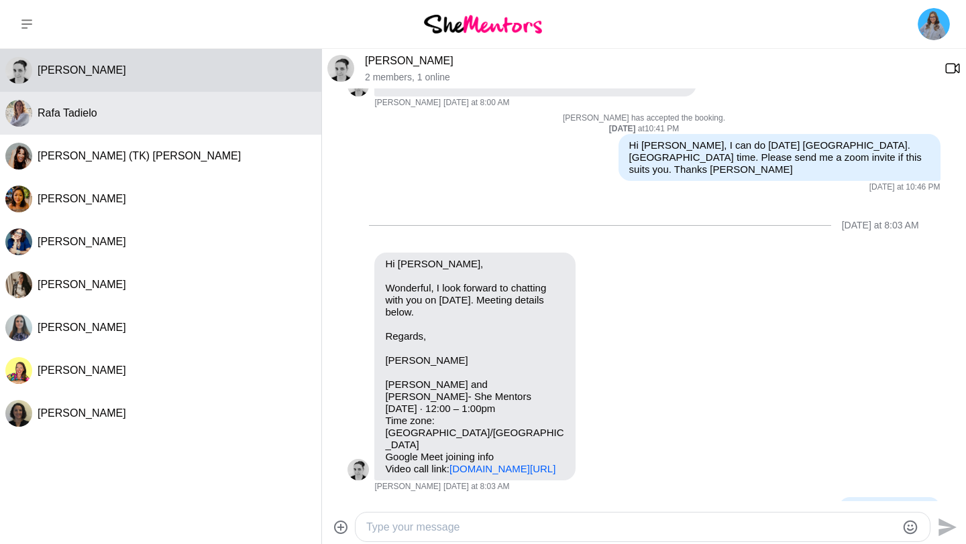 Image resolution: width=966 pixels, height=544 pixels. I want to click on a: Mona Swarup, so click(933, 24).